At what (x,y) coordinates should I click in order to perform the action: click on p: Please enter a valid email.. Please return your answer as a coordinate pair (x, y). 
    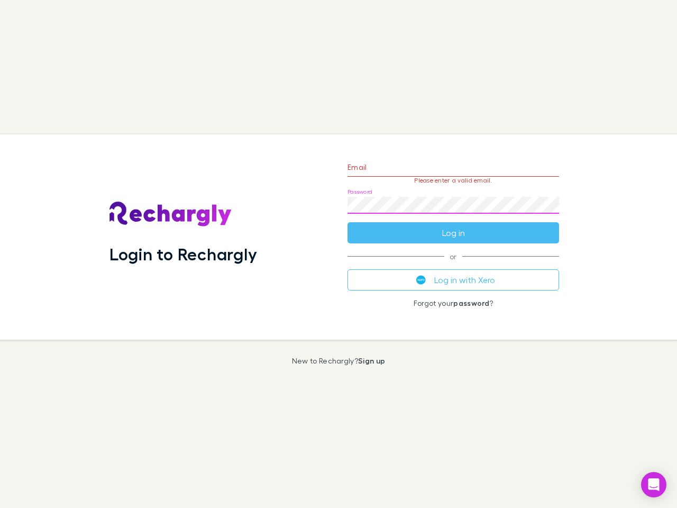
    Looking at the image, I should click on (453, 180).